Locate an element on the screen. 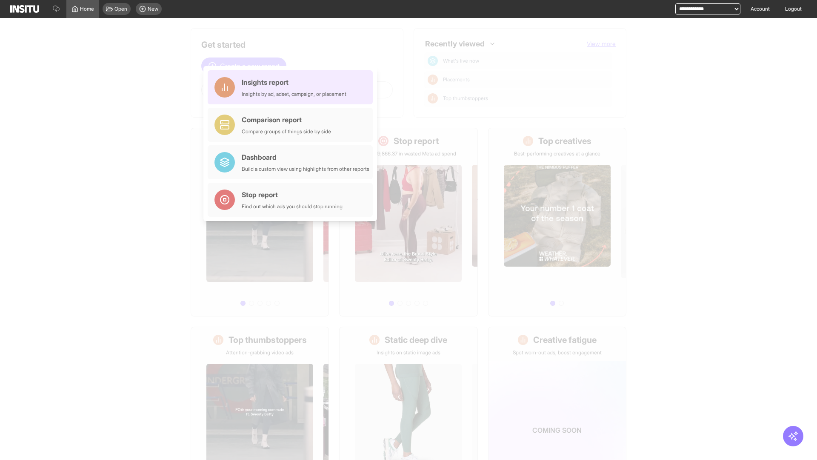  div: Insights by ad, adset, campaign, or placement is located at coordinates (294, 94).